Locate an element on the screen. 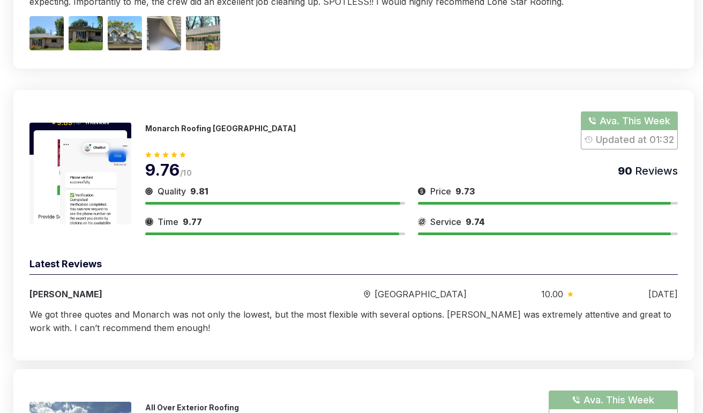 Image resolution: width=703 pixels, height=413 pixels. span: Service is located at coordinates (446, 222).